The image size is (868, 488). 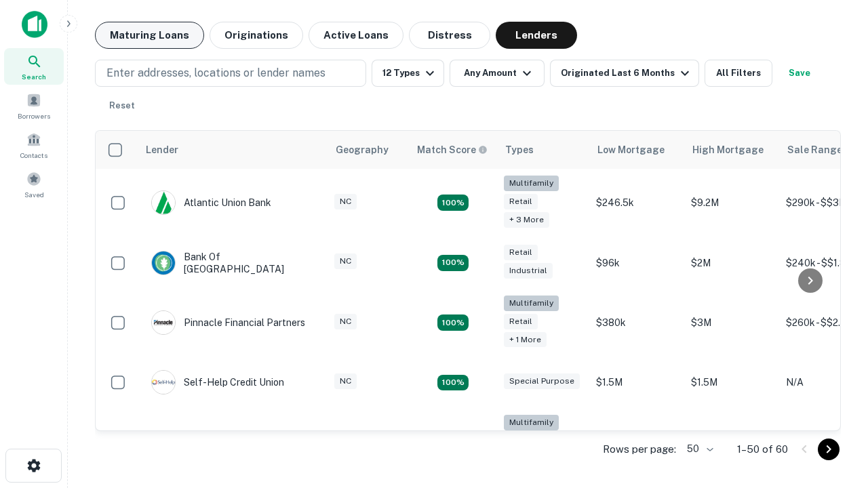 What do you see at coordinates (206, 443) in the screenshot?
I see `div: The Fidelity Bank` at bounding box center [206, 443].